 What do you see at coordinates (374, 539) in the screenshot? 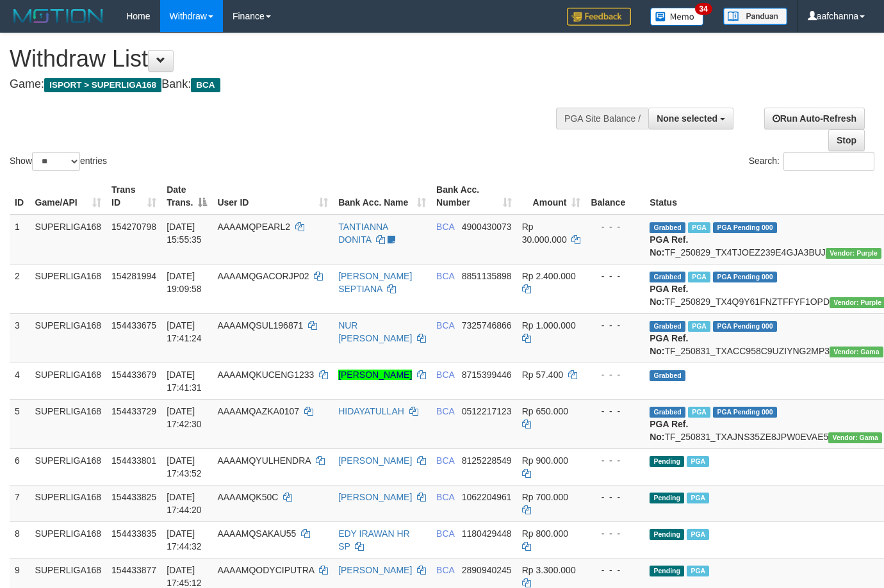
I see `a: EDY IRAWAN HR SP` at bounding box center [374, 539].